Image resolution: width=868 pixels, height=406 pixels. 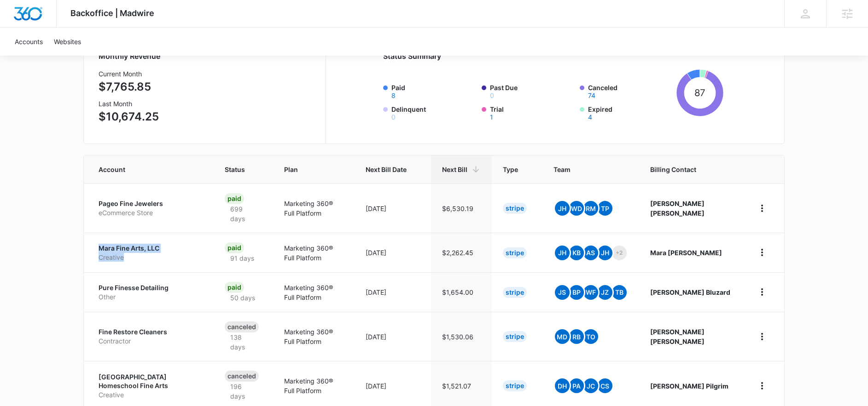 I want to click on p: 91 days, so click(x=242, y=258).